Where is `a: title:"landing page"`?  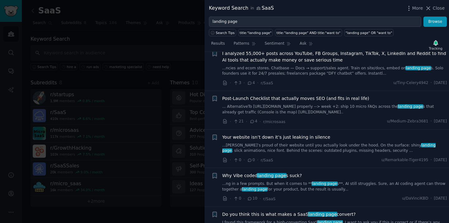 a: title:"landing page" is located at coordinates (255, 32).